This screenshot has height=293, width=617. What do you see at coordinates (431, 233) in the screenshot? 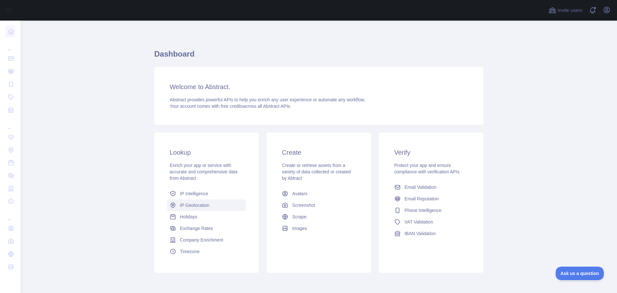
I see `a: IBAN Validation` at bounding box center [431, 233].